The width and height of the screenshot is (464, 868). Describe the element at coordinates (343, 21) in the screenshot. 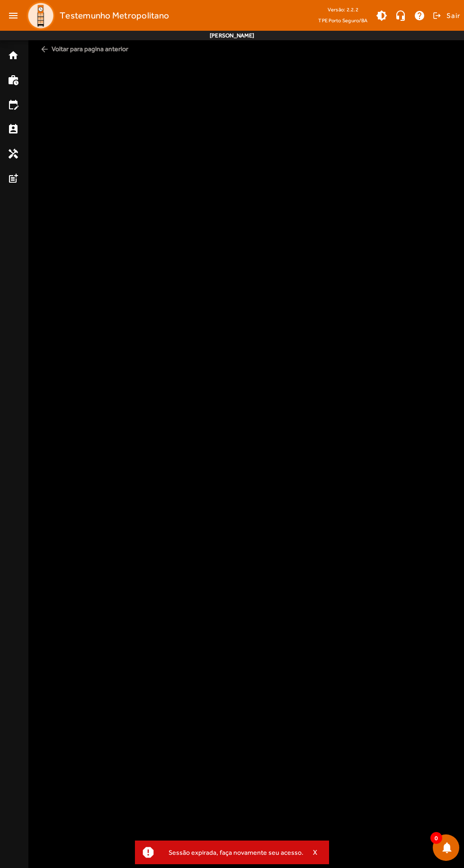

I see `span: TPE Porto Seguro/BA` at that location.